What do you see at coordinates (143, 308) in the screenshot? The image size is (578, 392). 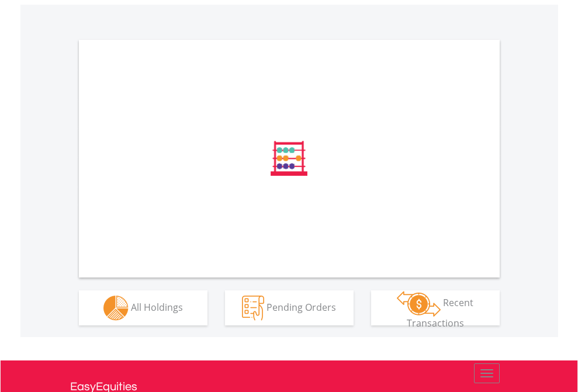 I see `button: All Holdings` at bounding box center [143, 308].